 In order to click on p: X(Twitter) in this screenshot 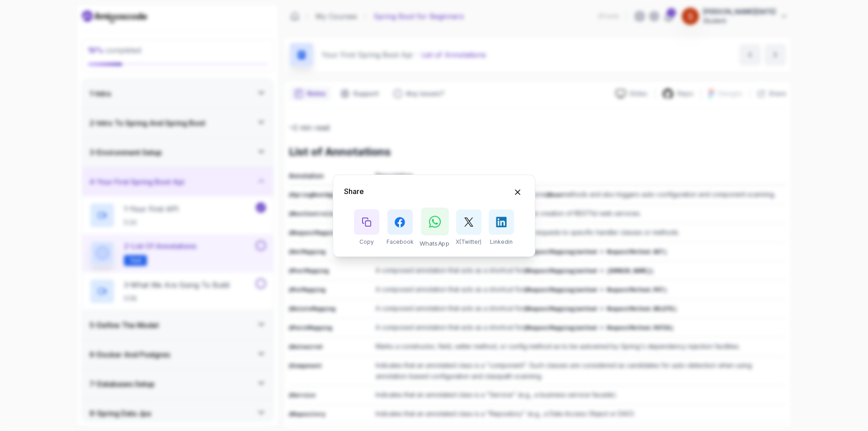, I will do `click(468, 242)`.